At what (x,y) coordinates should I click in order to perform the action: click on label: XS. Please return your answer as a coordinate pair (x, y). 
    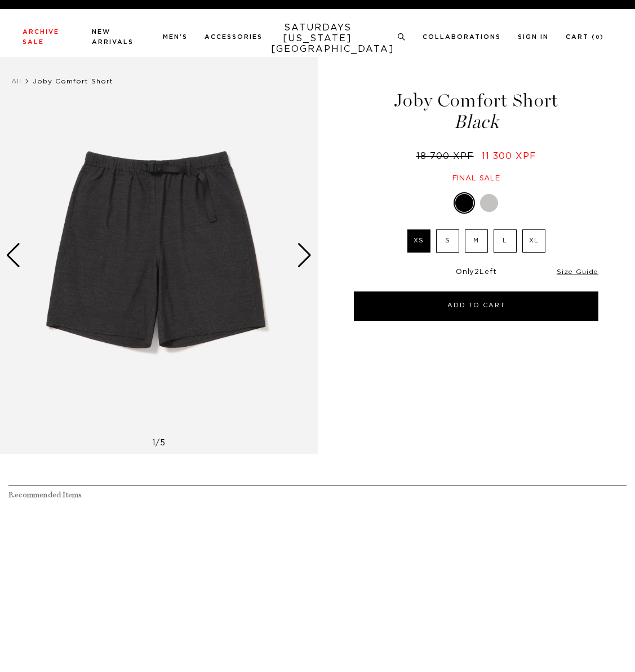
    Looking at the image, I should click on (419, 241).